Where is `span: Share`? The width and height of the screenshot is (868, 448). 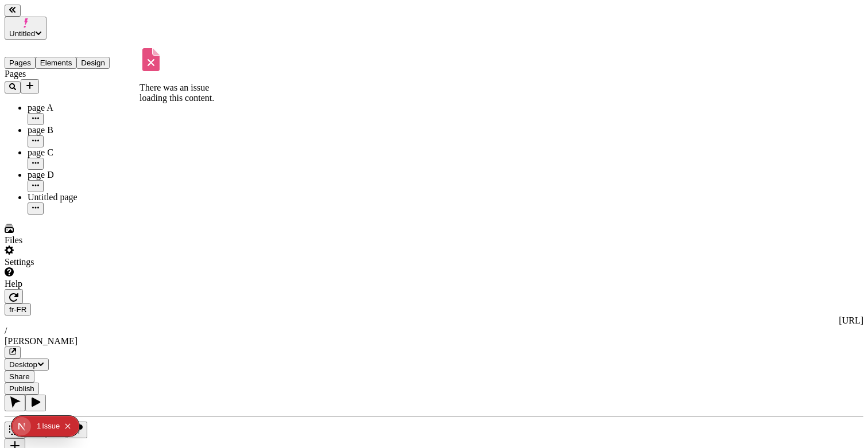 span: Share is located at coordinates (19, 376).